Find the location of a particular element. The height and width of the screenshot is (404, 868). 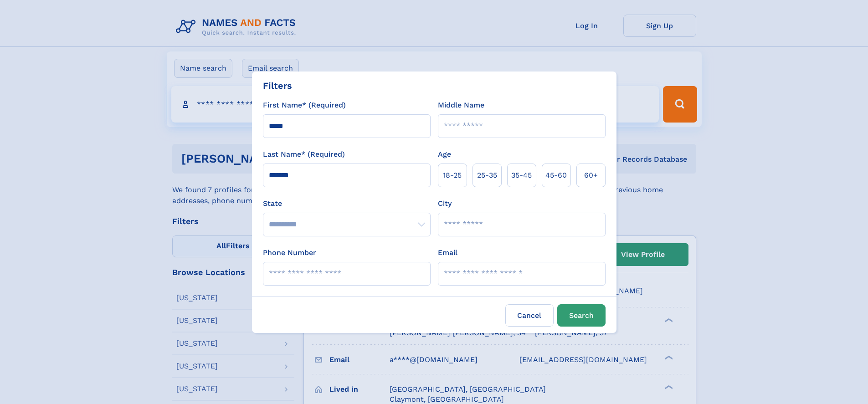

label: Email is located at coordinates (447, 253).